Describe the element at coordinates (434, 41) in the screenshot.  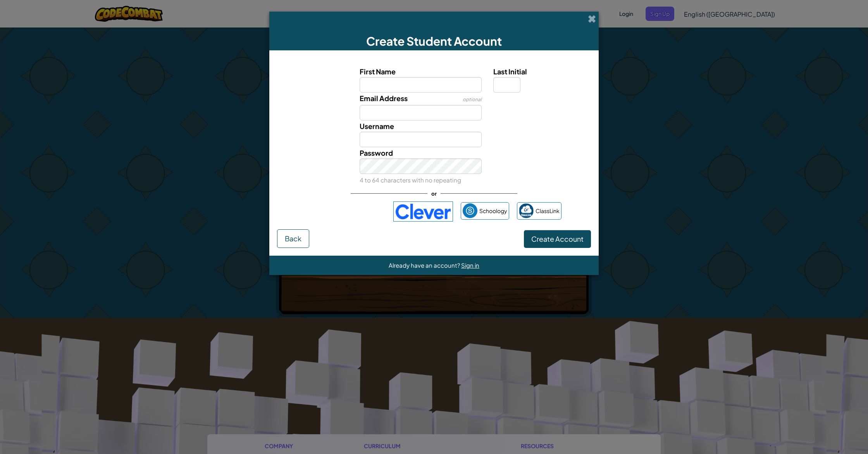
I see `span: Create Student Account` at that location.